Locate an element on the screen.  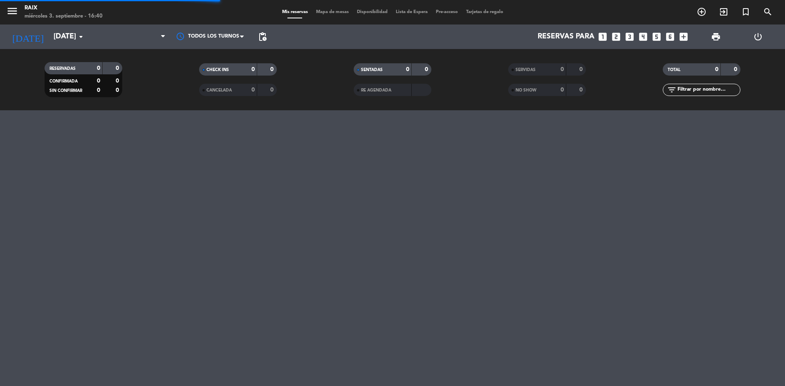
span: Mis reservas is located at coordinates (295, 12).